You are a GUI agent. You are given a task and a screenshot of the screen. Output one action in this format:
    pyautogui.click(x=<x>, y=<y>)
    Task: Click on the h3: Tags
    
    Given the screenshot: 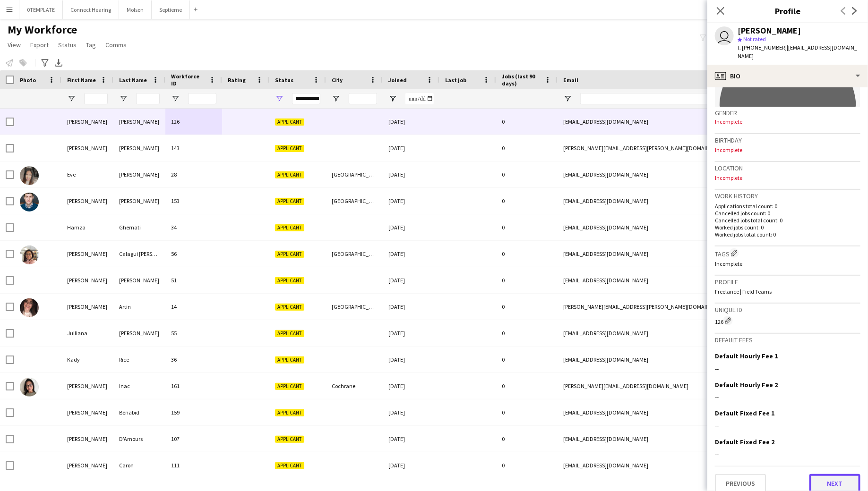 What is the action you would take?
    pyautogui.click(x=788, y=253)
    